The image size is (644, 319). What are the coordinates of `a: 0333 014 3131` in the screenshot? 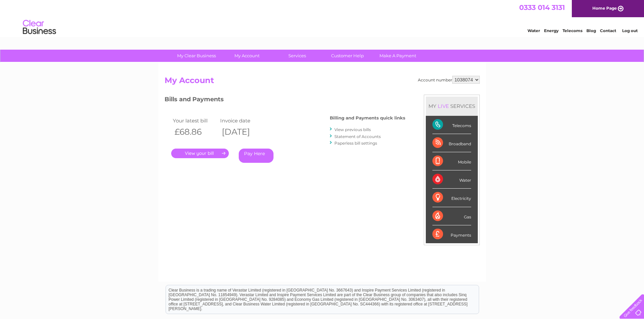 It's located at (542, 7).